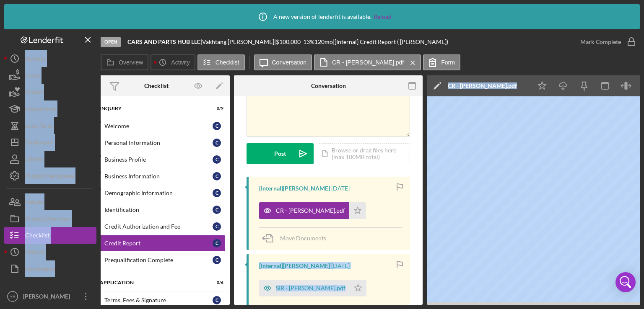  I want to click on text: YB, so click(13, 297).